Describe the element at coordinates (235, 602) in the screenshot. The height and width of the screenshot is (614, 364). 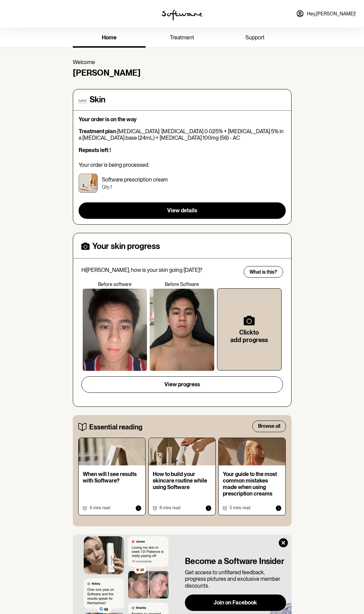
I see `span: Join on Facebook` at that location.